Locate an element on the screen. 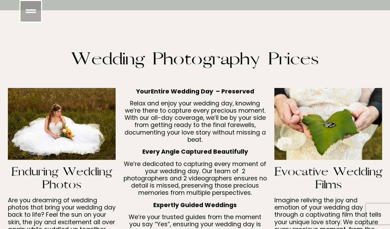  b: Entire Wedding Day – Preserved is located at coordinates (203, 91).